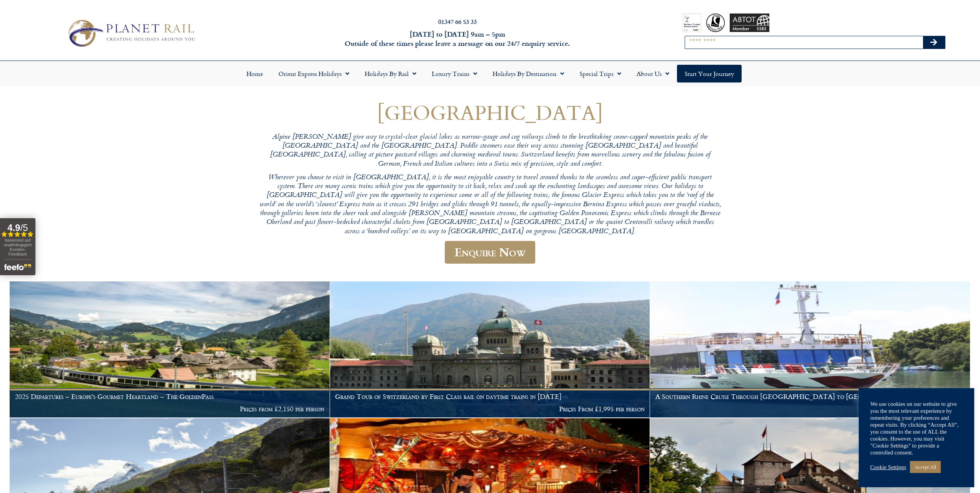 This screenshot has width=980, height=493. Describe the element at coordinates (131, 33) in the screenshot. I see `img: Planet Rail Train Holidays Logo` at that location.